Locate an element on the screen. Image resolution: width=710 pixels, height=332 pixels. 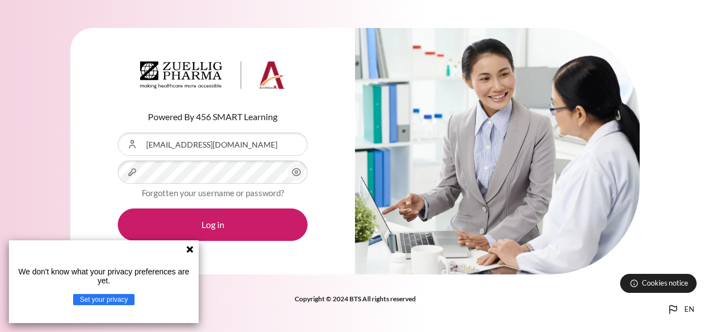
a: Architeck is located at coordinates (213, 78).